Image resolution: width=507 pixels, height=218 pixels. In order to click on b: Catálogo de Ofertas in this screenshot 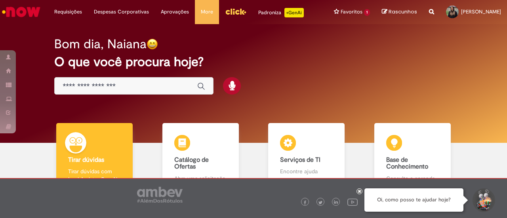, I will do `click(191, 164)`.